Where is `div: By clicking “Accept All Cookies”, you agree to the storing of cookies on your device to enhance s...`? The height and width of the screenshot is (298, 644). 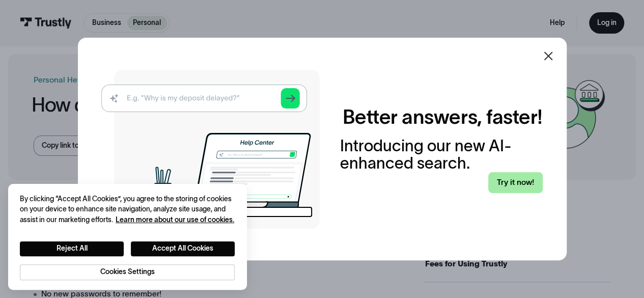 div: By clicking “Accept All Cookies”, you agree to the storing of cookies on your device to enhance s... is located at coordinates (127, 210).